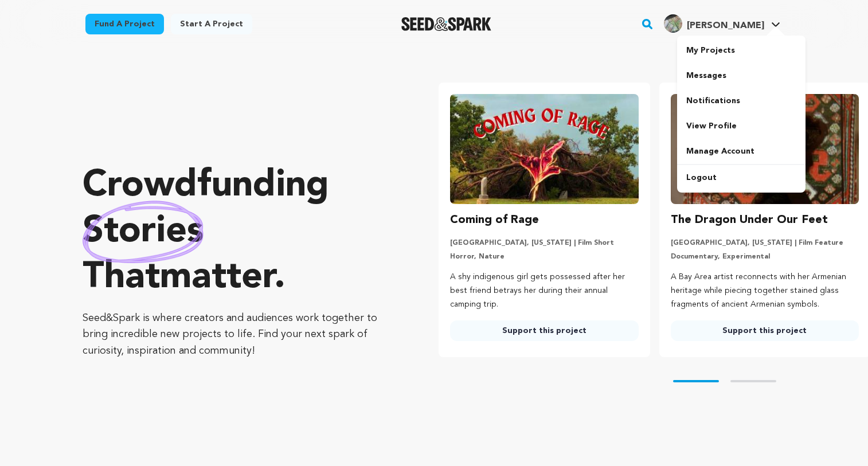 The image size is (868, 466). Describe the element at coordinates (211, 24) in the screenshot. I see `a: Start a project` at that location.